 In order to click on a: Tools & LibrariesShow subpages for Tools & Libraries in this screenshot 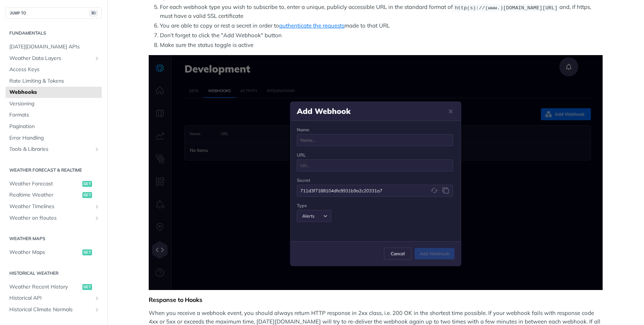, I will do `click(53, 149)`.